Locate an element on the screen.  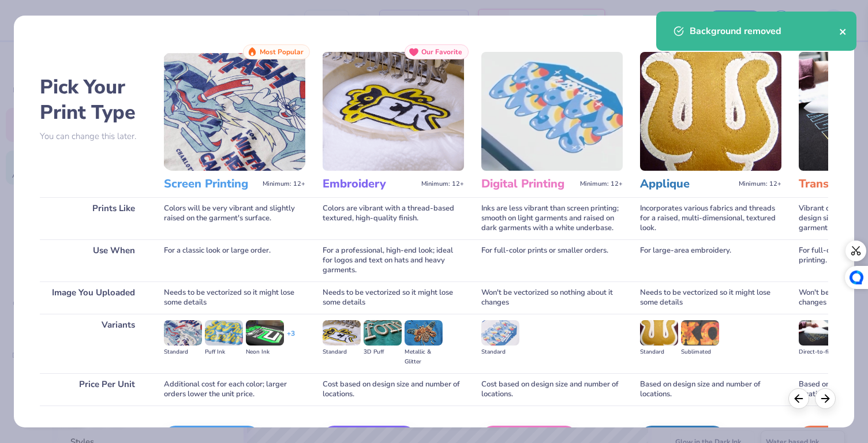
img: Puff Ink is located at coordinates (224, 333).